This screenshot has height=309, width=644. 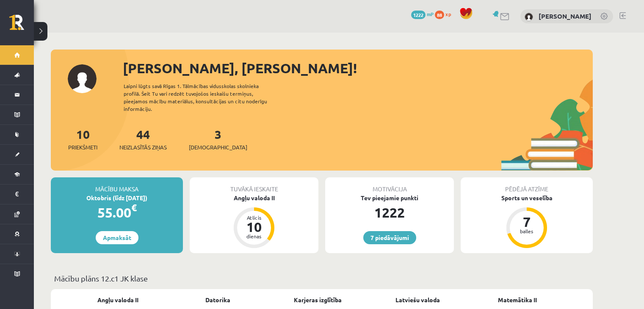 I want to click on span: Priekšmeti, so click(x=83, y=148).